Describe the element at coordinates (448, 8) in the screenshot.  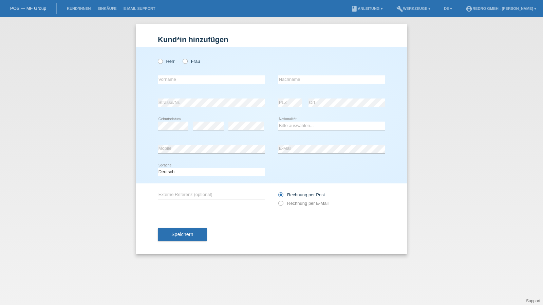
I see `a: DE ▾` at that location.